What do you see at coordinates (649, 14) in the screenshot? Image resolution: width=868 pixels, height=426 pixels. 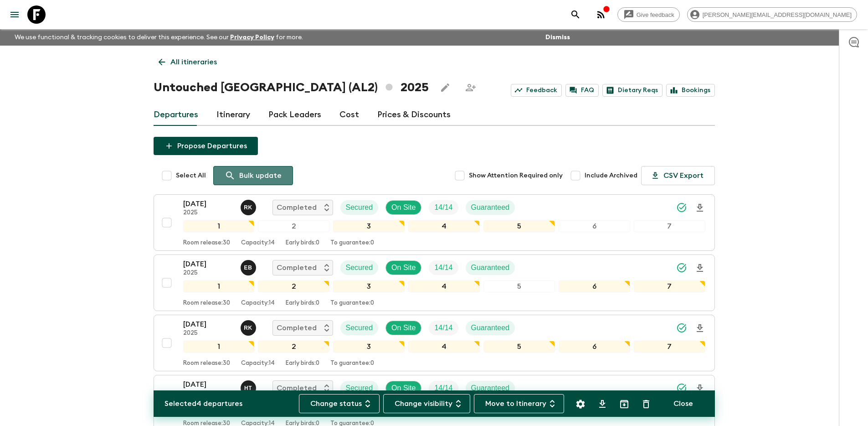 I see `a: Give feedback` at bounding box center [649, 14].